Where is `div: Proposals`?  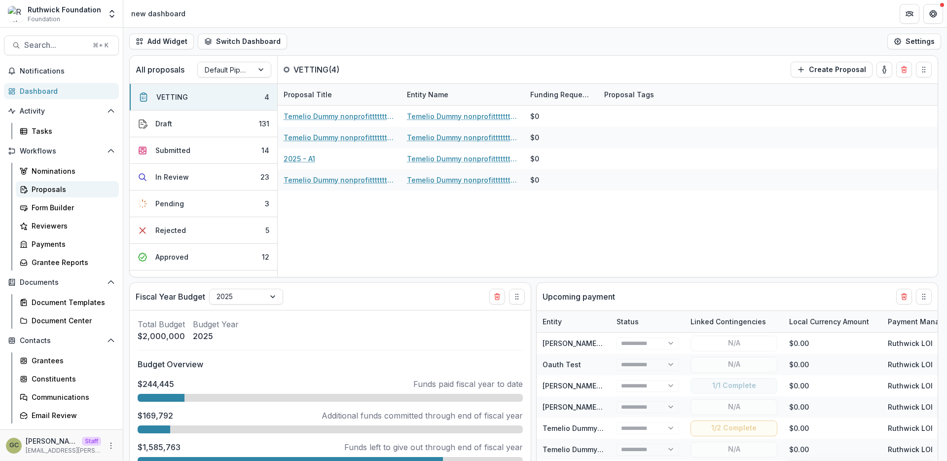 div: Proposals is located at coordinates (71, 189).